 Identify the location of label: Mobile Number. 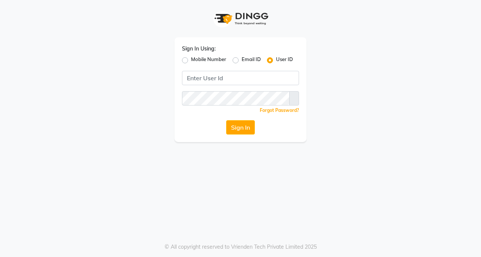
(208, 60).